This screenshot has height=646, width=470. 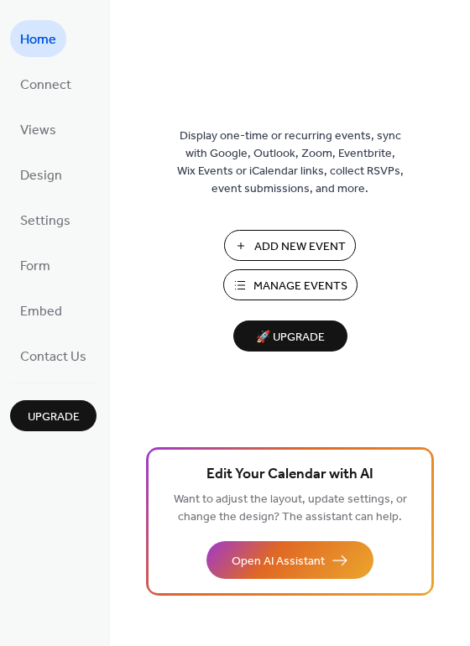 What do you see at coordinates (38, 40) in the screenshot?
I see `span: Home` at bounding box center [38, 40].